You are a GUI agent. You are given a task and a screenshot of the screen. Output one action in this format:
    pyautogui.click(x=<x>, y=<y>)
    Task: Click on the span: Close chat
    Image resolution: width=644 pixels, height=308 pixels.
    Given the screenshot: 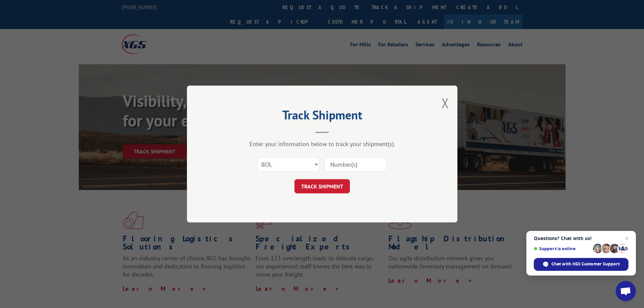 What is the action you would take?
    pyautogui.click(x=627, y=239)
    